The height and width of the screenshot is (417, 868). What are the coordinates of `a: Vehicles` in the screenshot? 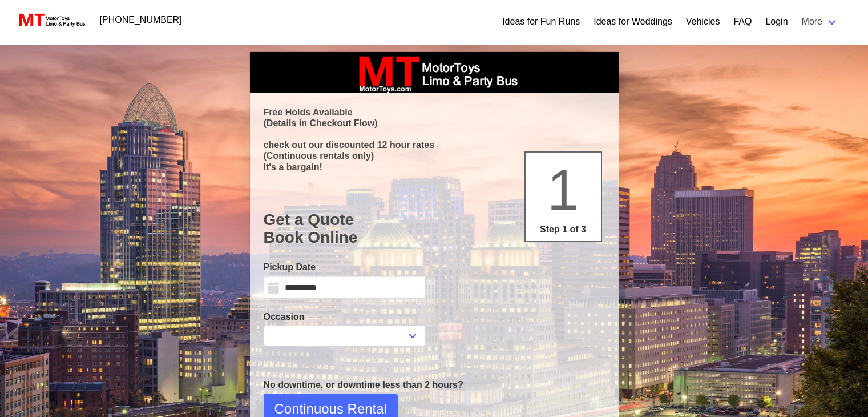 It's located at (703, 22).